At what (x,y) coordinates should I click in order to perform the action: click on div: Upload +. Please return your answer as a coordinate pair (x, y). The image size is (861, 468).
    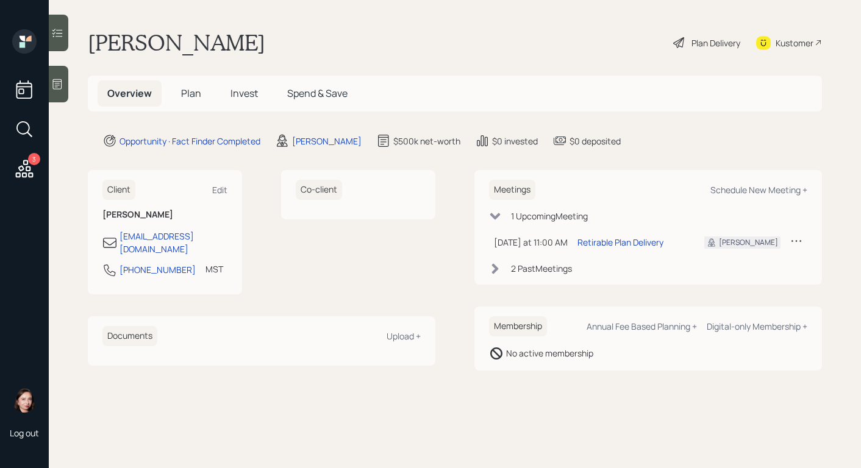
    Looking at the image, I should click on (404, 336).